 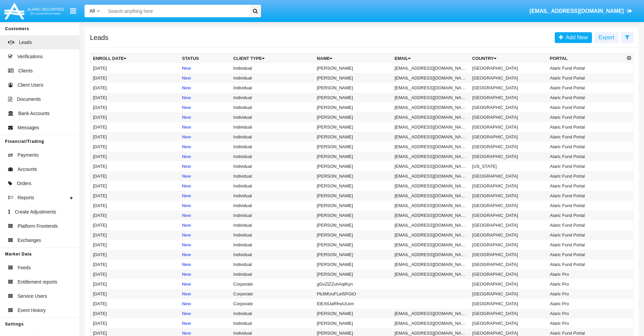 What do you see at coordinates (31, 310) in the screenshot?
I see `span: Event History` at bounding box center [31, 310].